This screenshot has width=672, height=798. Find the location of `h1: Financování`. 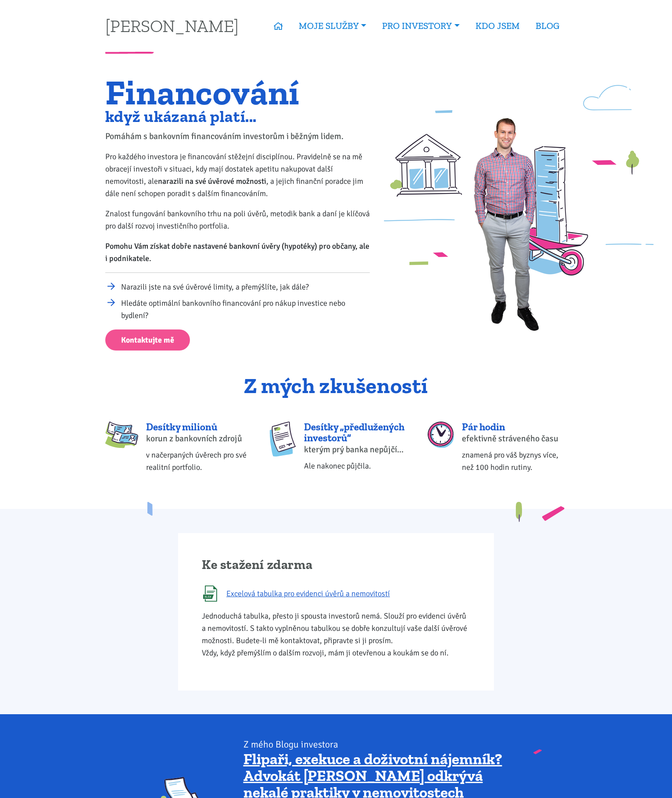

h1: Financování is located at coordinates (237, 92).